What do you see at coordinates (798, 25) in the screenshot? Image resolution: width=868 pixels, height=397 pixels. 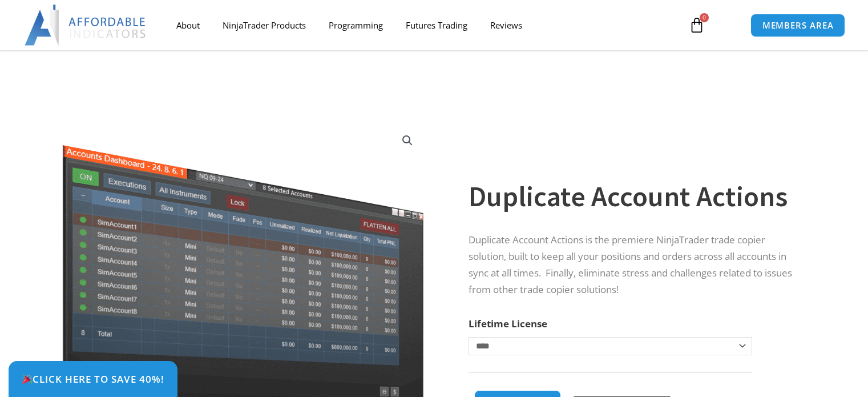 I see `a: MEMBERS AREA` at bounding box center [798, 25].